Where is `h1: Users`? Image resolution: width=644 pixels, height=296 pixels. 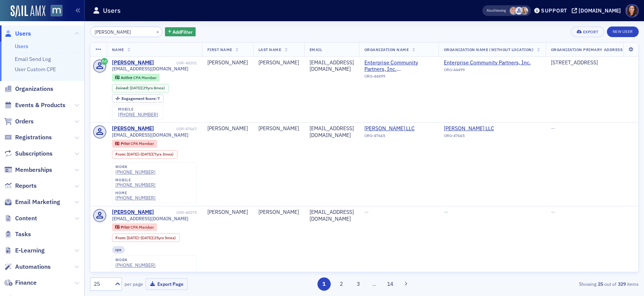 h1: Users is located at coordinates (112, 11).